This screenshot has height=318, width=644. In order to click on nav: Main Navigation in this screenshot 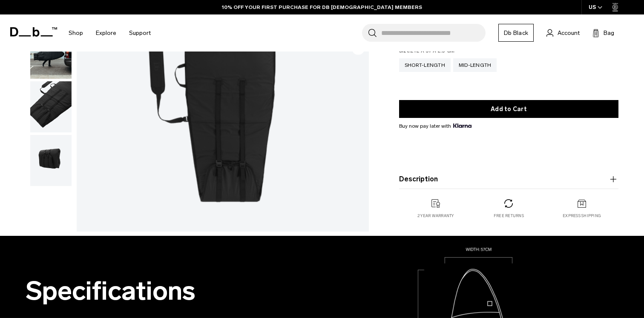, I will do `click(110, 33)`.